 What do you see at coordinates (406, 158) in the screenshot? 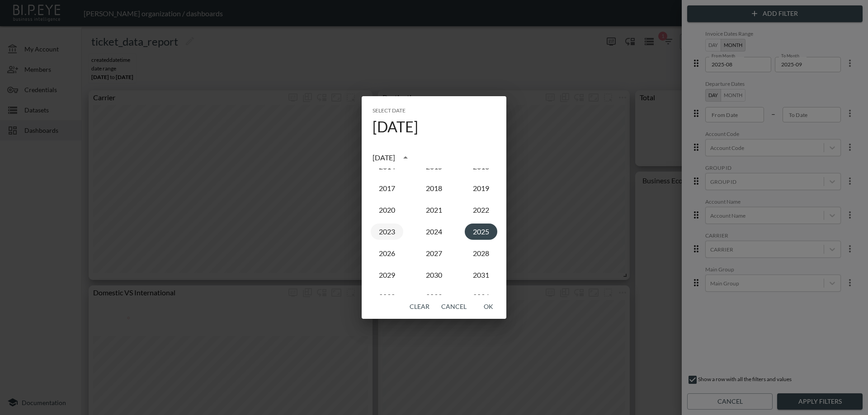
I see `button: year view is open, switch to calendar view` at bounding box center [406, 158].